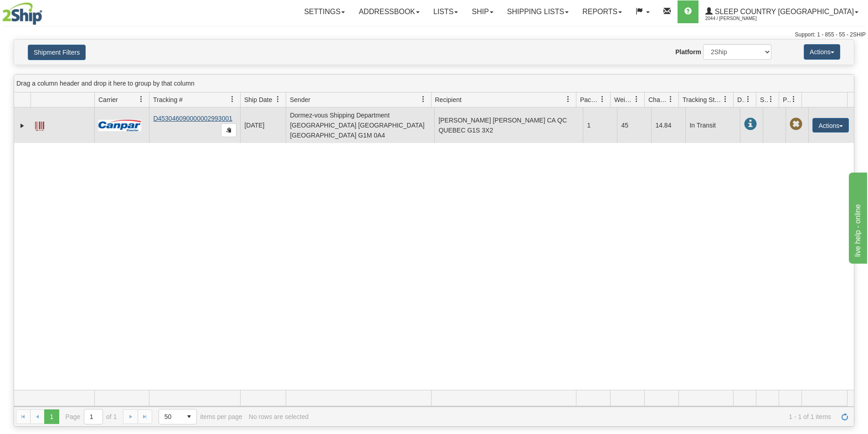  Describe the element at coordinates (794, 99) in the screenshot. I see `a: Pickup Status filter column settings` at that location.